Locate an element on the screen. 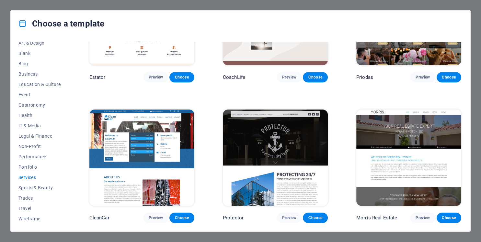 This screenshot has width=481, height=242. button: Performance is located at coordinates (39, 157).